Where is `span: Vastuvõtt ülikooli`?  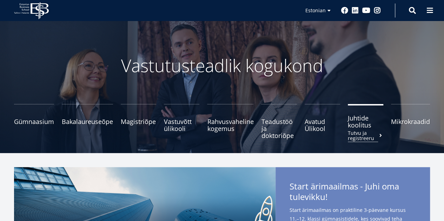 span: Vastuvõtt ülikooli is located at coordinates (181, 125).